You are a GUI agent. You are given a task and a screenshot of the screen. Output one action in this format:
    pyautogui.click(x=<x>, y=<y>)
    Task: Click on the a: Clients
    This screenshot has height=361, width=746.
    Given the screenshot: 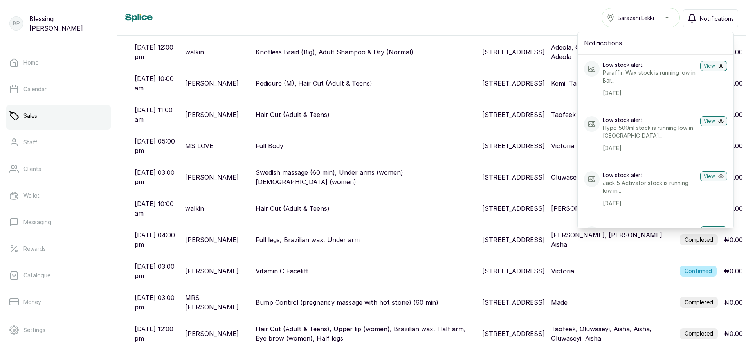 What is the action you would take?
    pyautogui.click(x=58, y=169)
    